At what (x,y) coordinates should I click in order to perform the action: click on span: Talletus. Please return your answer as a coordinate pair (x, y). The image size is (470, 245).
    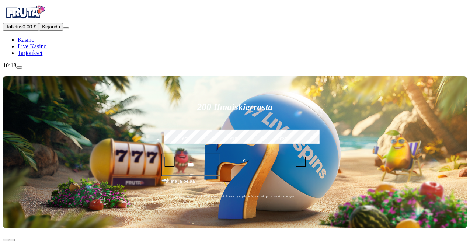
    Looking at the image, I should click on (14, 27).